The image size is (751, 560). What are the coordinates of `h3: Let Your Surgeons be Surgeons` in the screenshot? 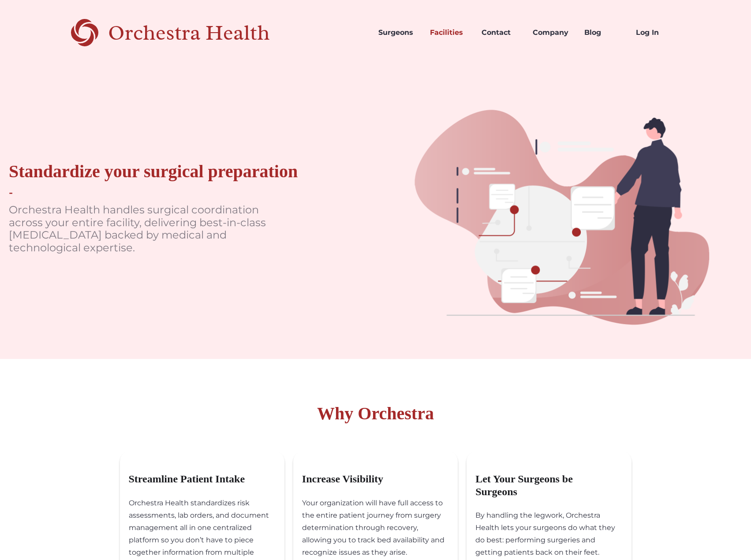 It's located at (553, 485).